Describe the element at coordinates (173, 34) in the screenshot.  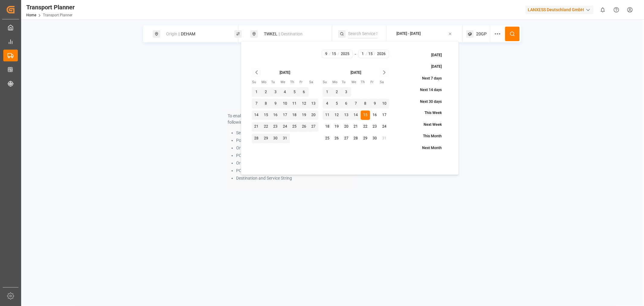
I see `span: Origin ||` at that location.